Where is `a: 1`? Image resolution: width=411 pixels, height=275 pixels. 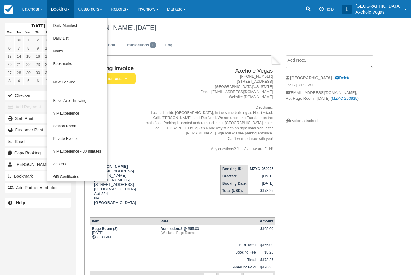 a: 1 is located at coordinates (28, 40).